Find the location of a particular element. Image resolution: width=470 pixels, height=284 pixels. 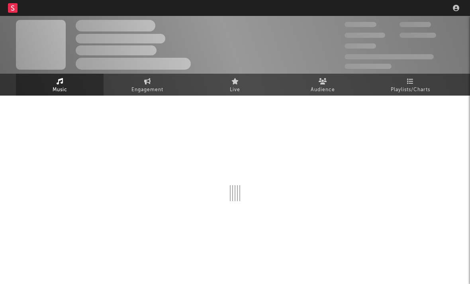

span: Engagement is located at coordinates (147, 90).